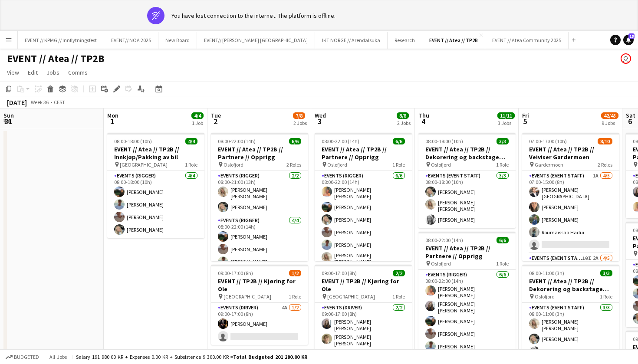 Image resolution: width=638 pixels, height=364 pixels. Describe the element at coordinates (626, 58) in the screenshot. I see `app-user-avatar: Ylva Barane` at that location.